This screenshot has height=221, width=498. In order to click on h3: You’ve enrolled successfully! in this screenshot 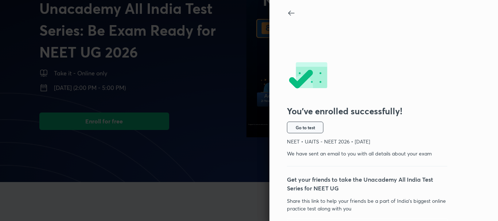, I will do `click(367, 111)`.